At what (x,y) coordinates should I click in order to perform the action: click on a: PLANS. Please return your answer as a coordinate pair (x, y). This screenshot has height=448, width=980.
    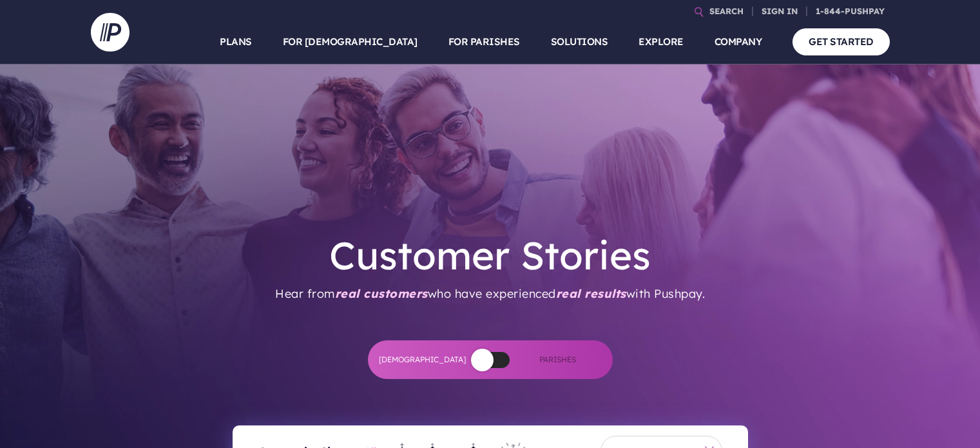
    Looking at the image, I should click on (236, 42).